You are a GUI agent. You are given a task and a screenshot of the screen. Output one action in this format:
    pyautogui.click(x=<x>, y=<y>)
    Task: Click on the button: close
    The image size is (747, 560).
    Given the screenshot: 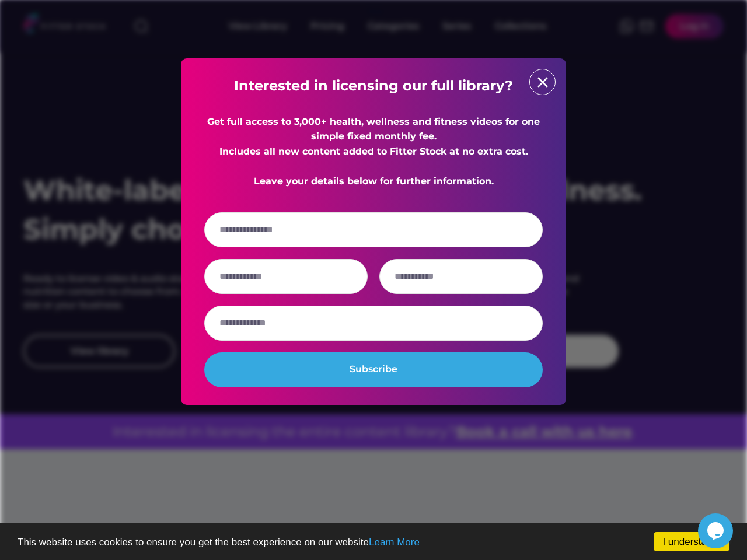 What is the action you would take?
    pyautogui.click(x=542, y=82)
    